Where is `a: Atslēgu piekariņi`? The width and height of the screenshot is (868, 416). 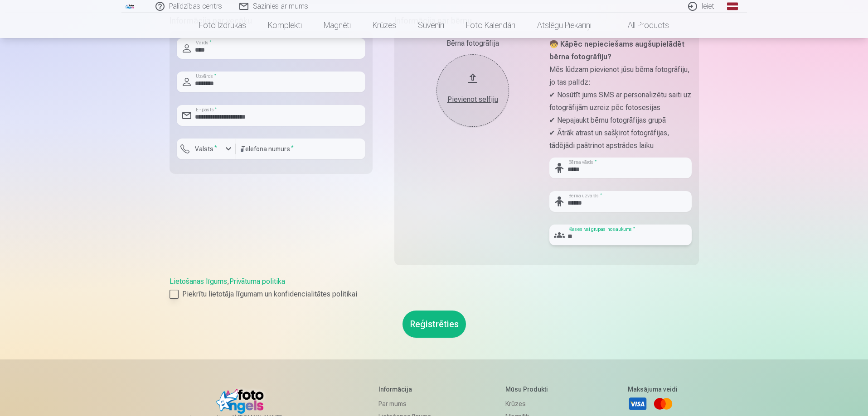 a: Atslēgu piekariņi is located at coordinates (564, 25).